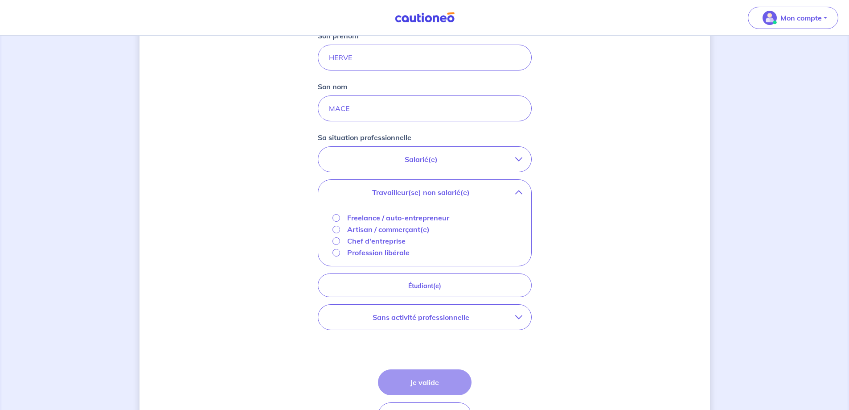 This screenshot has width=849, height=410. Describe the element at coordinates (425, 108) in the screenshot. I see `input: Doe` at that location.